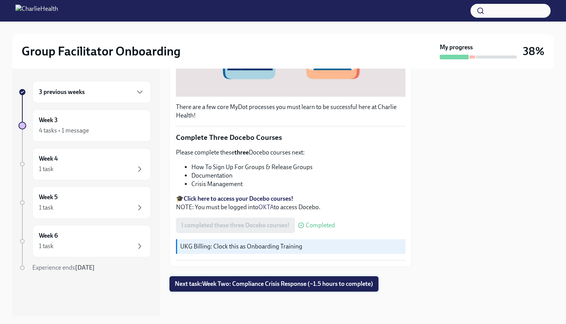  What do you see at coordinates (274, 284) in the screenshot?
I see `span: Next task : Week Two: Compliance Crisis Response (~1.5 hours to complete)` at bounding box center [274, 284].